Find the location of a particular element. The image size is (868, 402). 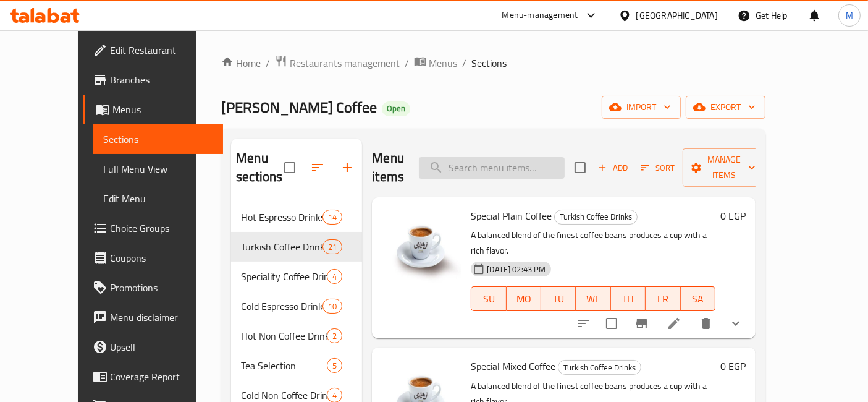

div: Speciality Coffee Drinks is located at coordinates (284, 277).